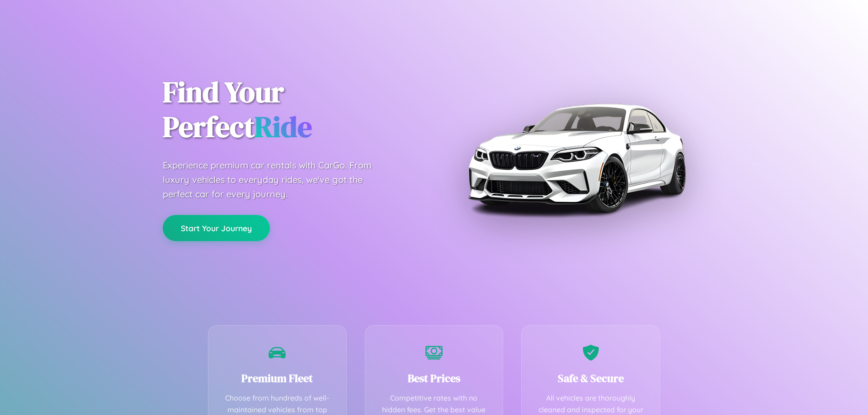 The height and width of the screenshot is (415, 868). Describe the element at coordinates (276, 180) in the screenshot. I see `p: Experience premium car rentals with CarGo. From luxury vehicles to everyday rides, we've got the ...` at that location.